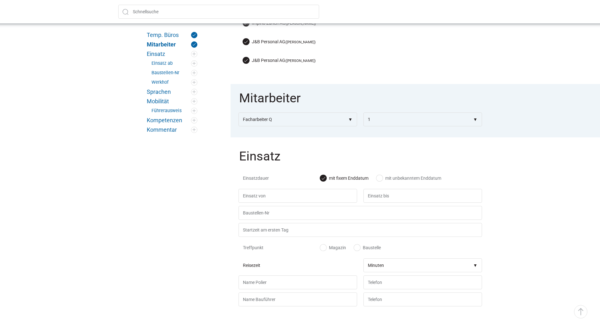  Describe the element at coordinates (172, 45) in the screenshot. I see `a: Mitarbeiter` at that location.